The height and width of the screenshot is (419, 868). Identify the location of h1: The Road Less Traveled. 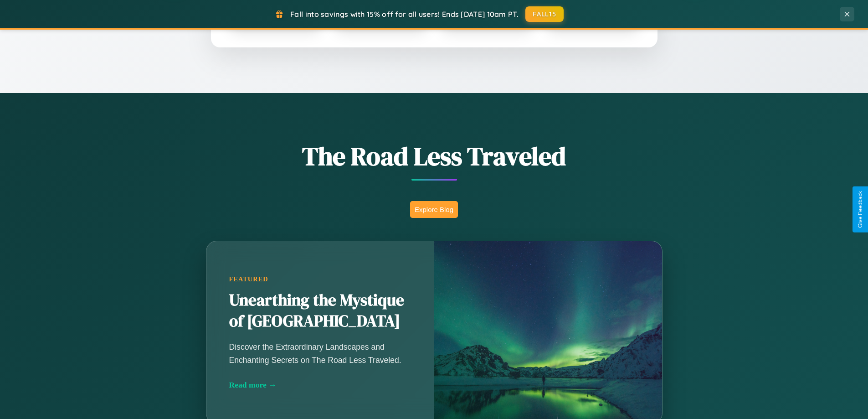
(434, 156).